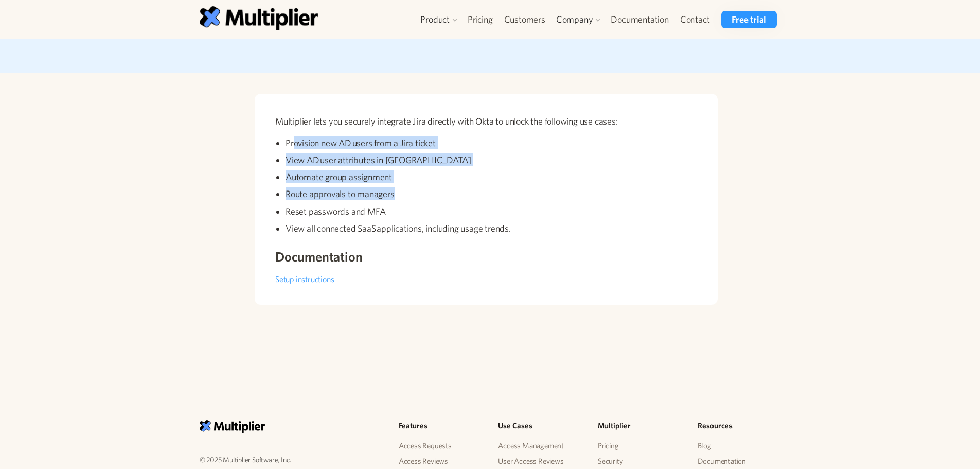 This screenshot has height=469, width=980. What do you see at coordinates (491, 176) in the screenshot?
I see `li: Automate group assignment` at bounding box center [491, 176].